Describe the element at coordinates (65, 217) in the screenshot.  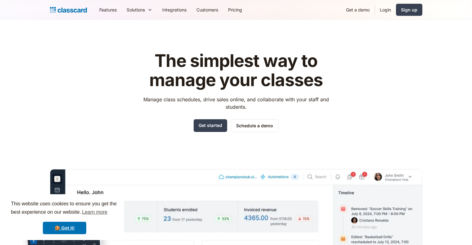
I see `div: cookieconsent` at that location.